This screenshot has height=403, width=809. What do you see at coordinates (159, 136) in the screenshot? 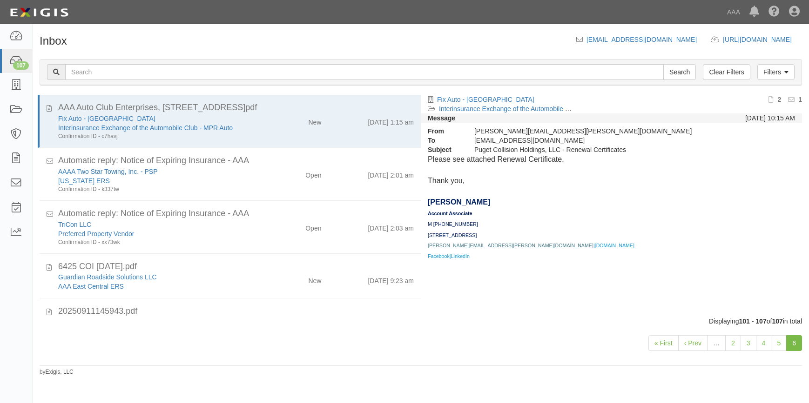
I see `div: Confirmation ID - c7havj` at bounding box center [159, 136].